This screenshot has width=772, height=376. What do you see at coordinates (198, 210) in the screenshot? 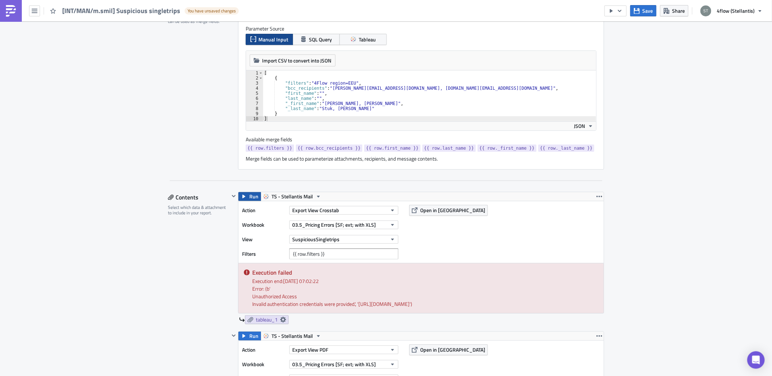
I see `div: Select which data & attachment to include in your report.` at bounding box center [198, 210].